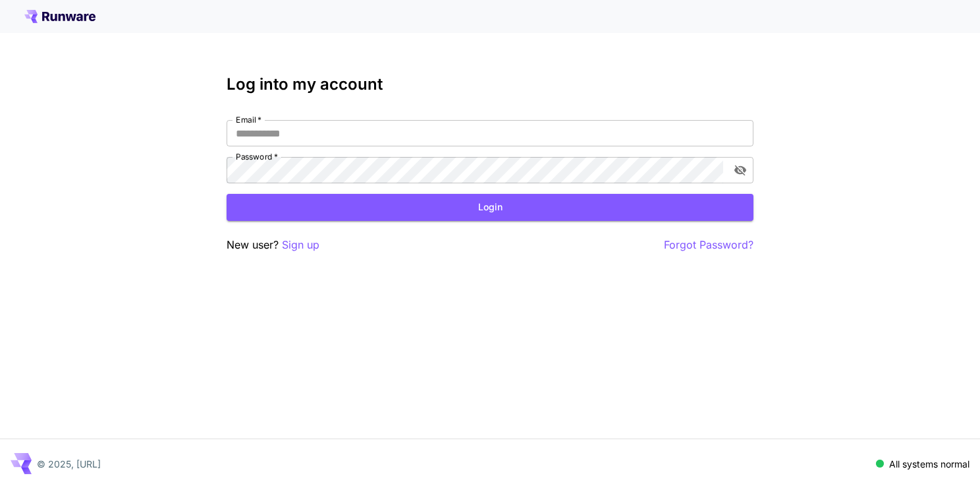 Image resolution: width=980 pixels, height=488 pixels. What do you see at coordinates (273, 245) in the screenshot?
I see `p: New user?` at bounding box center [273, 245].